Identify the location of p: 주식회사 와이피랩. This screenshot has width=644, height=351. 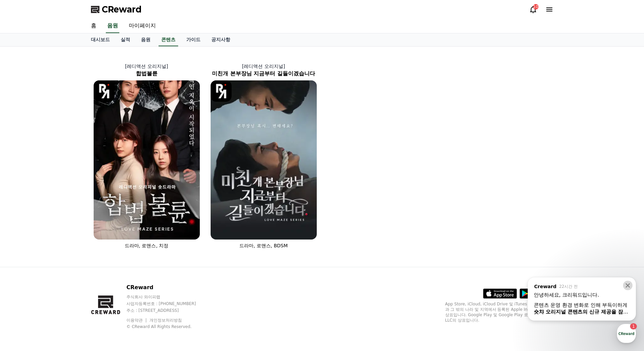
(168, 297).